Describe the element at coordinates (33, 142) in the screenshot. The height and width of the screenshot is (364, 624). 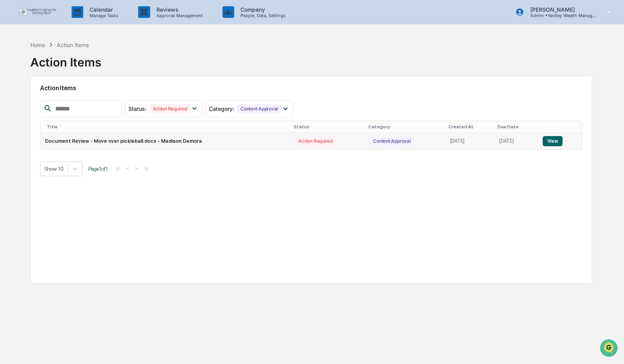
I see `span: Preclearance` at that location.